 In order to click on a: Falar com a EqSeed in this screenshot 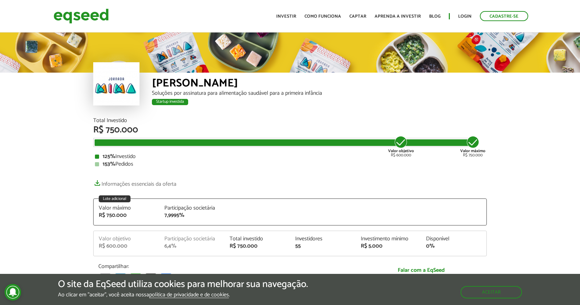, I will do `click(421, 270)`.